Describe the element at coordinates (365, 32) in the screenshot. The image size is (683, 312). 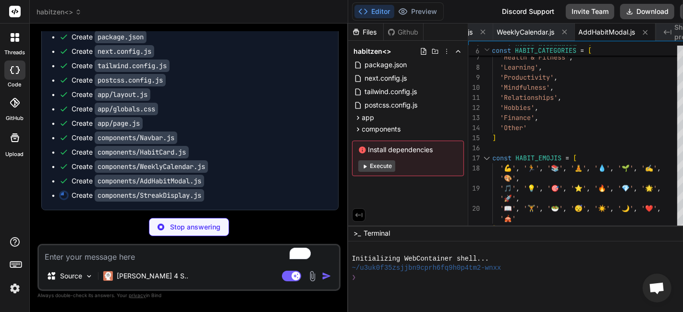
I see `div: Files` at that location.